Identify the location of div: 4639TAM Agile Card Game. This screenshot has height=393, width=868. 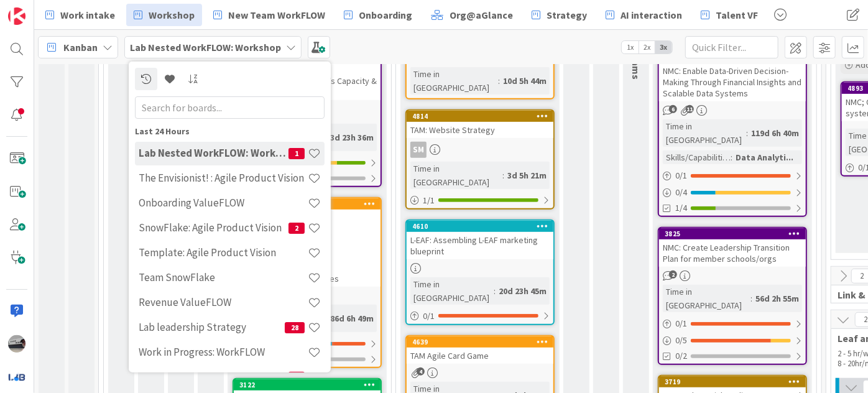
(480, 350).